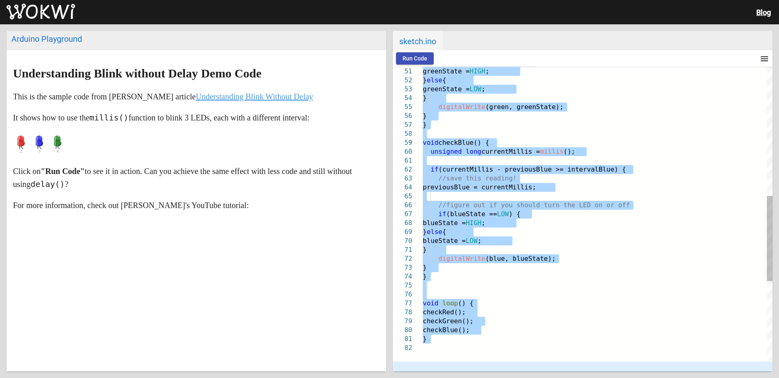 The height and width of the screenshot is (378, 779). What do you see at coordinates (402, 80) in the screenshot?
I see `div: 52` at bounding box center [402, 80].